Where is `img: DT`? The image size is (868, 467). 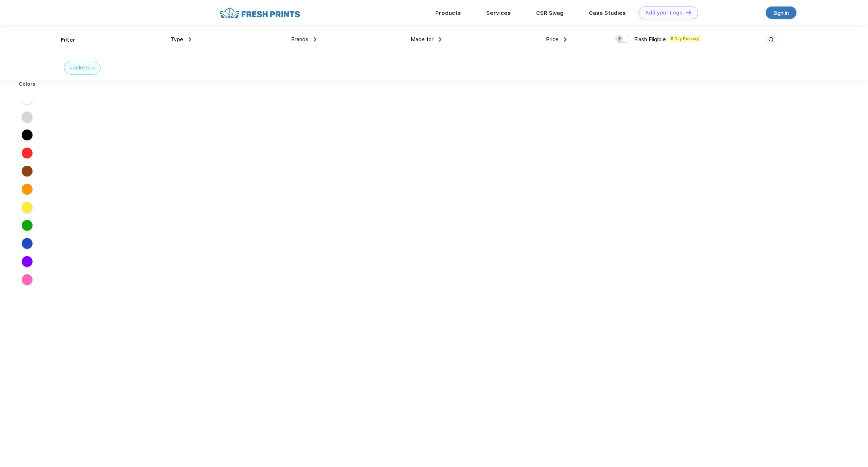
img: DT is located at coordinates (689, 13).